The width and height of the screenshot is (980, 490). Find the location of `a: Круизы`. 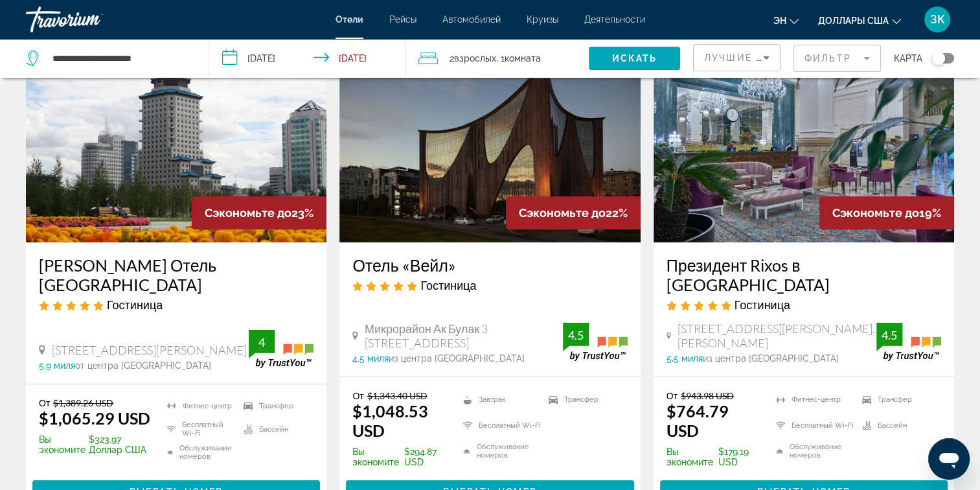

a: Круизы is located at coordinates (542, 19).